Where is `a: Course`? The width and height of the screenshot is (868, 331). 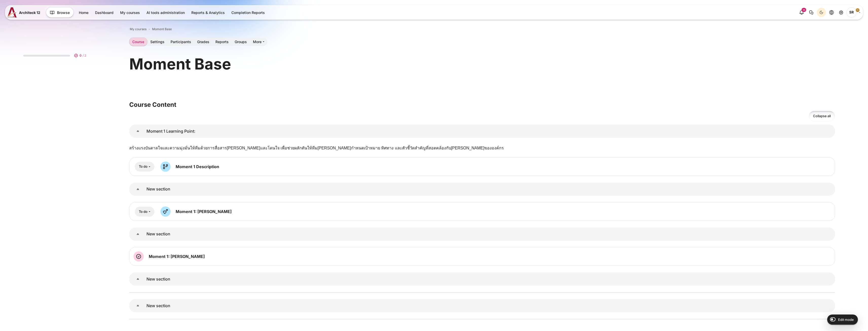 a: Course is located at coordinates (138, 41).